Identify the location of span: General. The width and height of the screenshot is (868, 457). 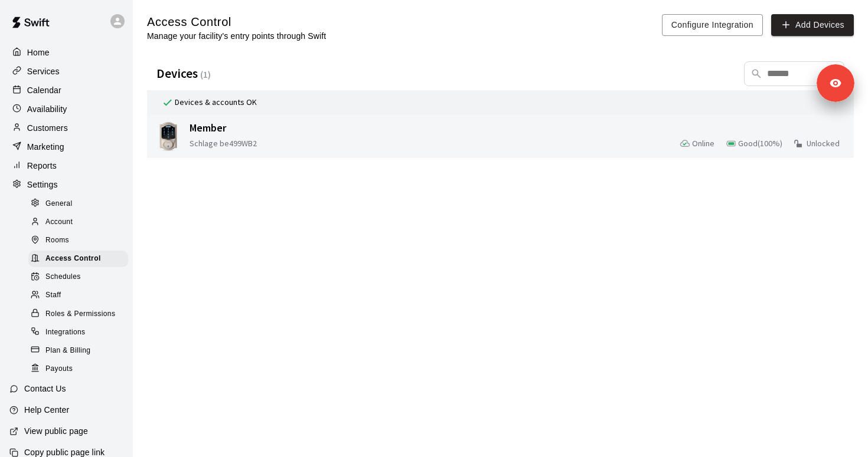
(59, 205).